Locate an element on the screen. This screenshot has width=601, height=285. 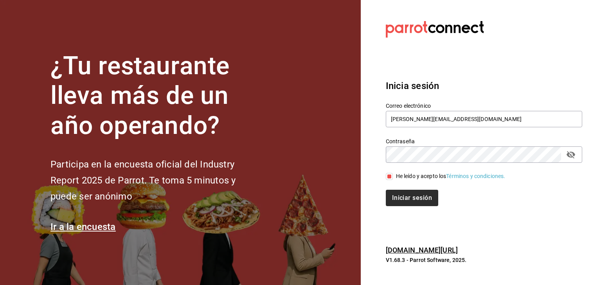
label: Correo electrónico is located at coordinates (484, 106).